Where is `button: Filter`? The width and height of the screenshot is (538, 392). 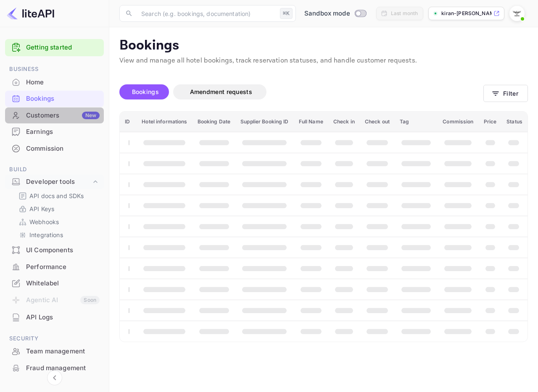
button: Filter is located at coordinates (505, 93).